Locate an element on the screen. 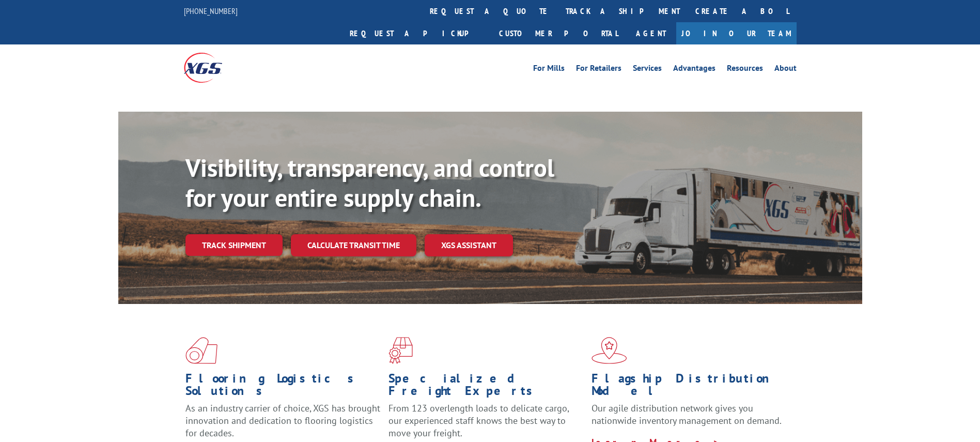 The image size is (980, 442). a: Join Our Team is located at coordinates (737, 33).